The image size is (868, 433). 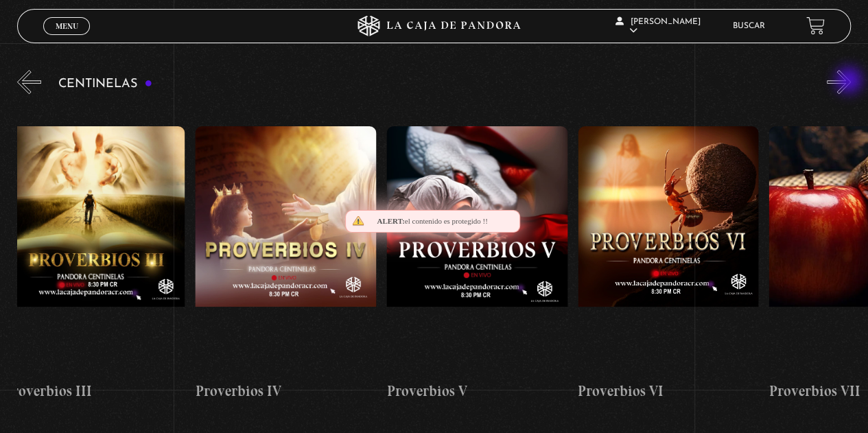 What do you see at coordinates (67, 26) in the screenshot?
I see `span: Menu` at bounding box center [67, 26].